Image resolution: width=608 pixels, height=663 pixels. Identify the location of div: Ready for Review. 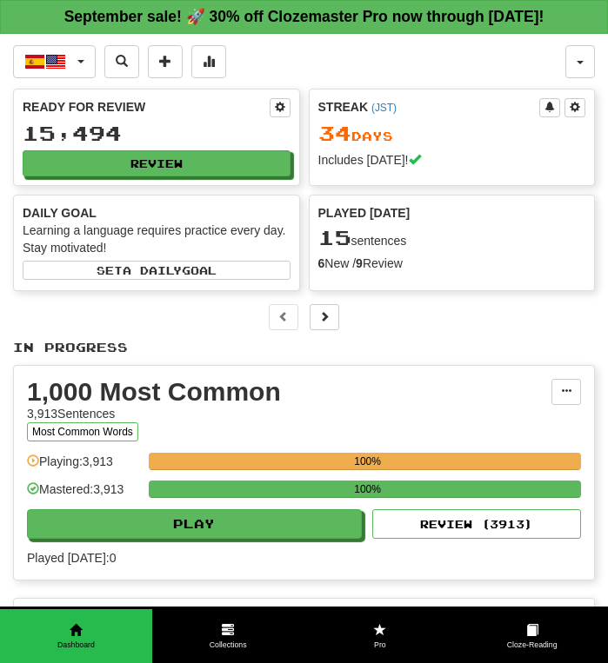
(146, 107).